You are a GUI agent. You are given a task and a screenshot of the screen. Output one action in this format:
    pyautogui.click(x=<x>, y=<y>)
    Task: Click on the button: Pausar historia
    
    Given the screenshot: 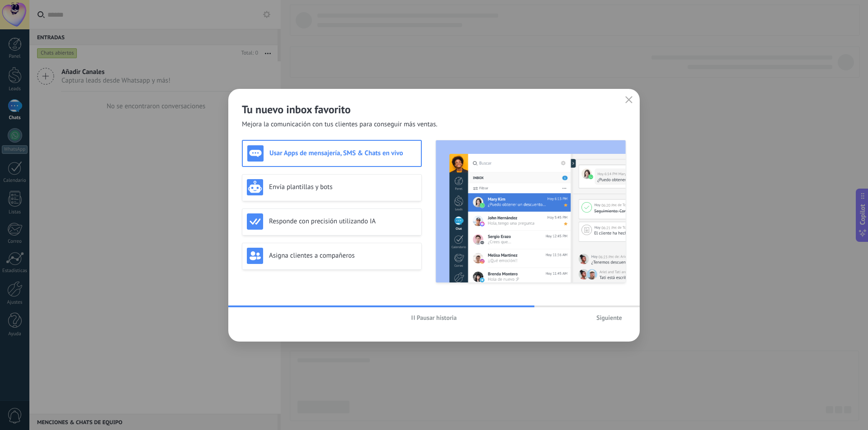 What is the action you would take?
    pyautogui.click(x=434, y=318)
    